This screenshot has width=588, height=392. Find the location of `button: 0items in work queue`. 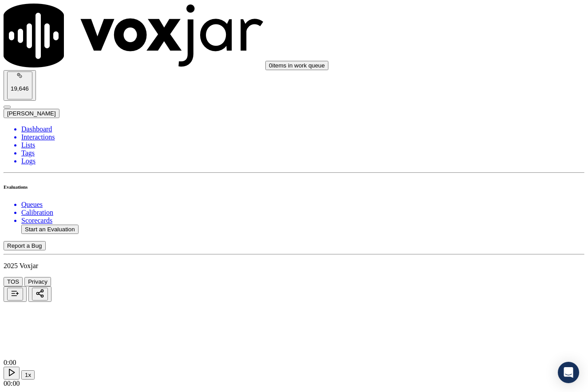

button: 0items in work queue is located at coordinates (297, 65).